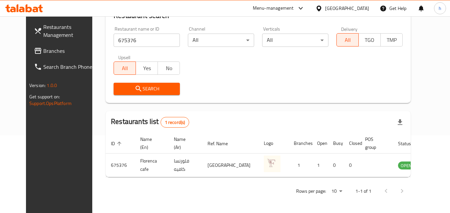  Describe the element at coordinates (222, 144) in the screenshot. I see `span: Ref. Name` at that location.